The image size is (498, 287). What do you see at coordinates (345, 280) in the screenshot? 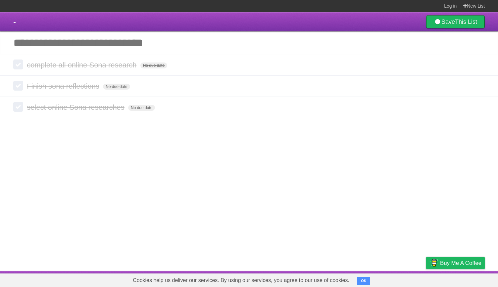
I see `a: About` at bounding box center [345, 280].